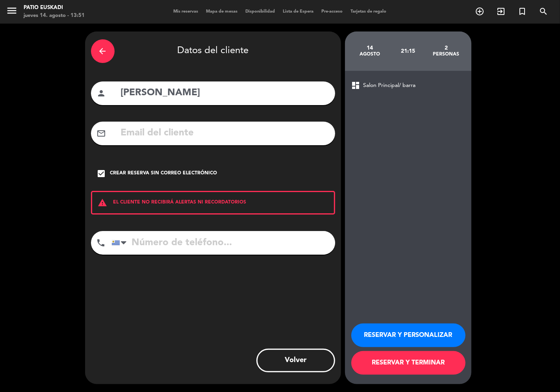  What do you see at coordinates (101, 133) in the screenshot?
I see `i: mail_outline` at bounding box center [101, 133].